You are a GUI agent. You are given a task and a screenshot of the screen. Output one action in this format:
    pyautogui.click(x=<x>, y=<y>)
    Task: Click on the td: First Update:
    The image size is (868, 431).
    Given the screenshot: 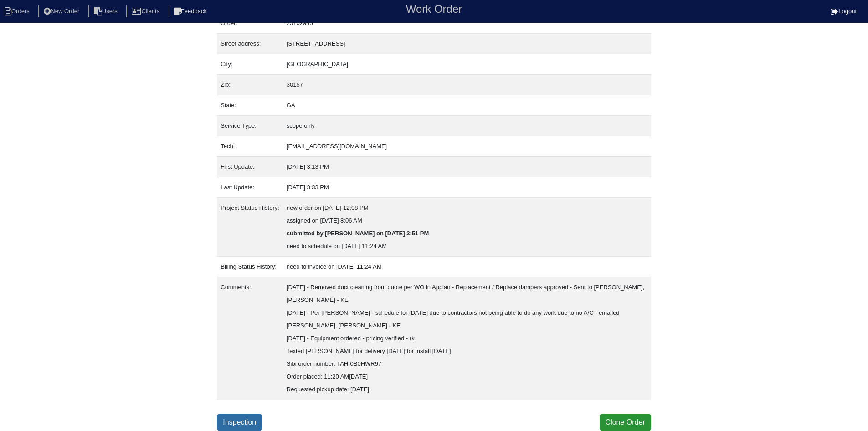 What is the action you would take?
    pyautogui.click(x=250, y=167)
    